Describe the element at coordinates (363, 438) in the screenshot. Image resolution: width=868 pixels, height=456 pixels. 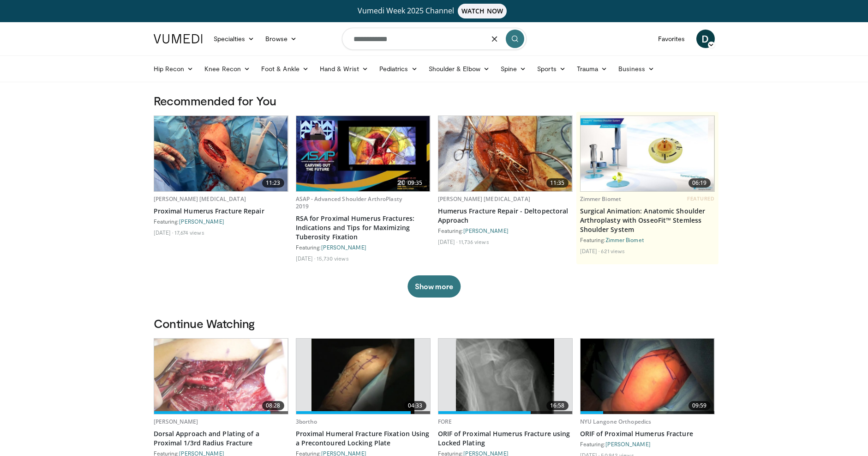
I see `a: Proximal Humeral Fracture Fixation Using a Precontoured Locking Plate` at that location.